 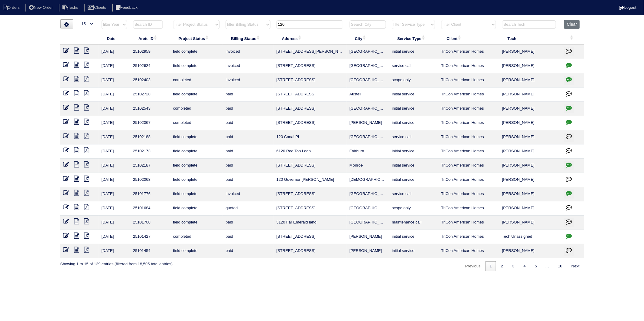 I want to click on input: Search ID, so click(x=148, y=24).